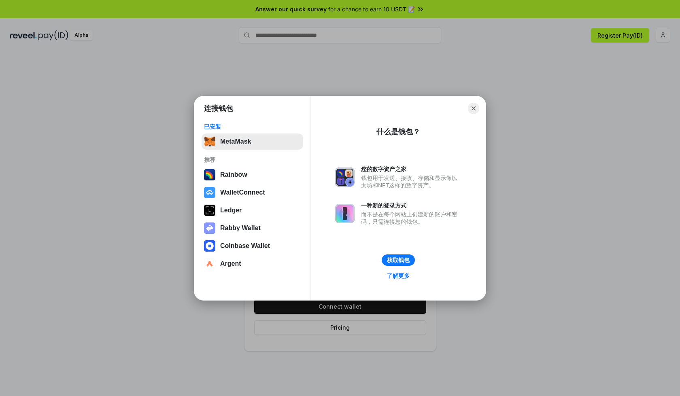  Describe the element at coordinates (231, 210) in the screenshot. I see `div: Ledger` at that location.